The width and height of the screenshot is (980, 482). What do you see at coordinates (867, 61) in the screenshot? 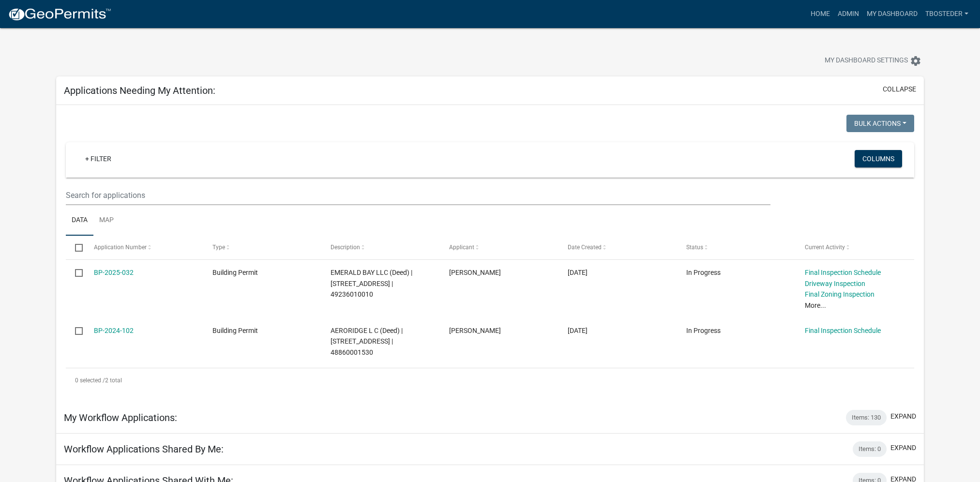
I see `span: My Dashboard Settings` at bounding box center [867, 61].